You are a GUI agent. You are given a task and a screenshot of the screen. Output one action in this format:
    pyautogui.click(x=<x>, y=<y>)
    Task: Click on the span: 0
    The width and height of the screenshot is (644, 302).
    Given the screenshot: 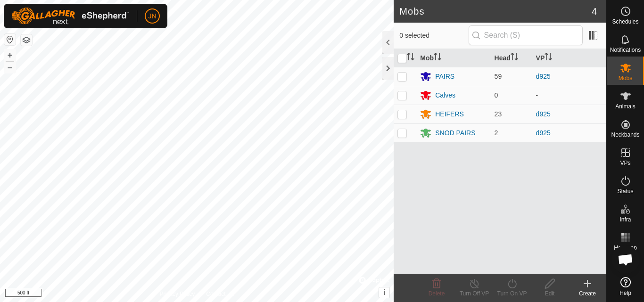 What is the action you would take?
    pyautogui.click(x=496, y=95)
    